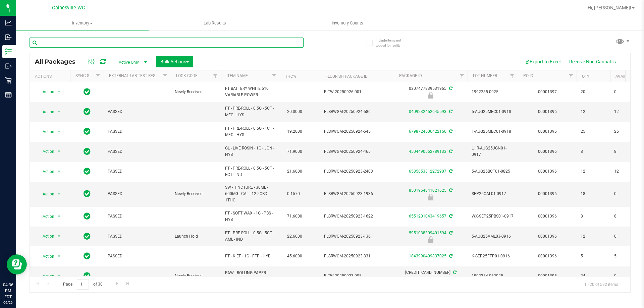 The width and height of the screenshot is (644, 308). What do you see at coordinates (135, 76) in the screenshot?
I see `a: External Lab Test Result` at bounding box center [135, 76].